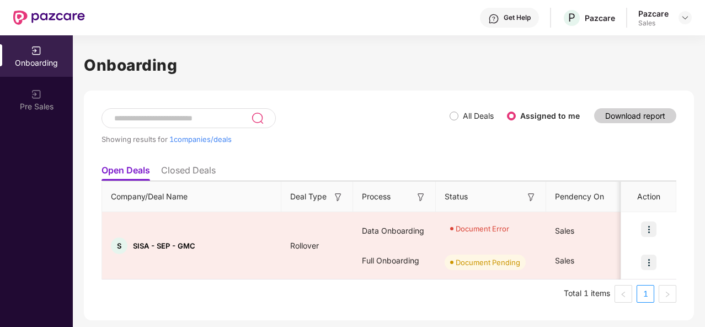  What do you see at coordinates (49, 18) in the screenshot?
I see `img: New Pazcare Logo` at bounding box center [49, 18].